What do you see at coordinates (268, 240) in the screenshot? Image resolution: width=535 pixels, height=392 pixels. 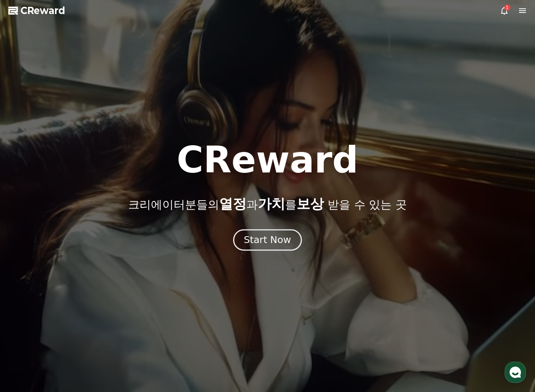 I see `div: Start Now` at bounding box center [268, 240].